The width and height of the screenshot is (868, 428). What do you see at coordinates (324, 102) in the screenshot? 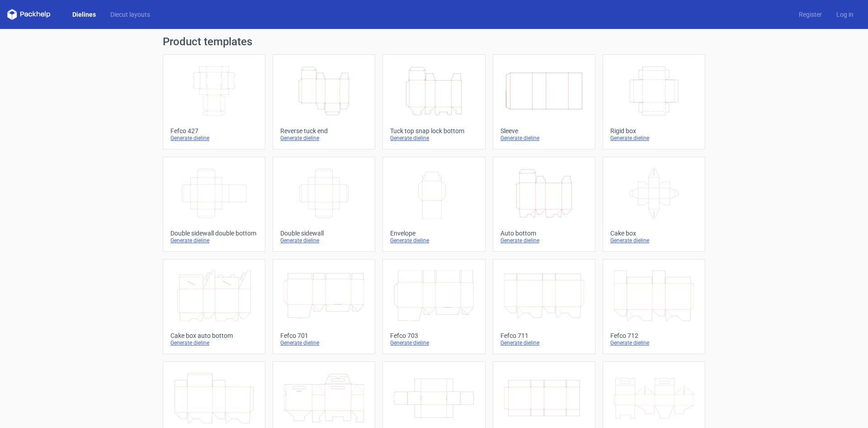
I see `a: Reverse tuck endGenerate dieline` at bounding box center [324, 102].